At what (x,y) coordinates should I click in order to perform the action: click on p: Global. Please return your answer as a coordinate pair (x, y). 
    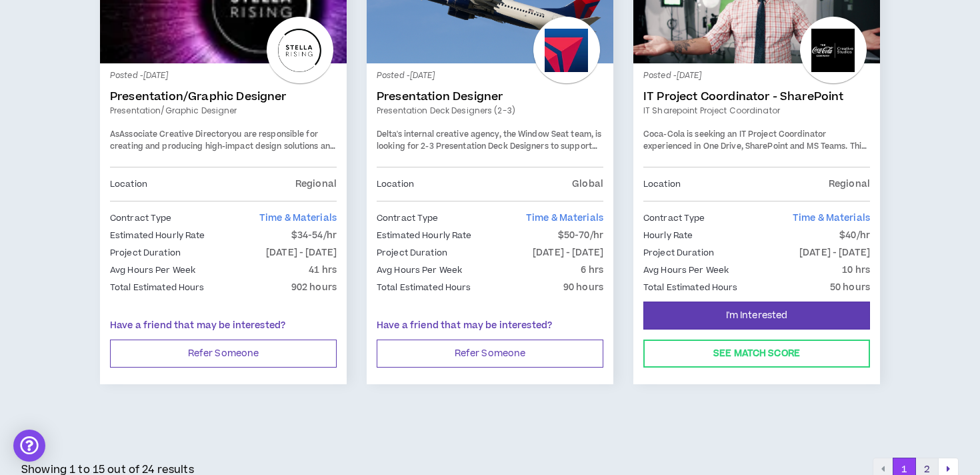
    Looking at the image, I should click on (587, 184).